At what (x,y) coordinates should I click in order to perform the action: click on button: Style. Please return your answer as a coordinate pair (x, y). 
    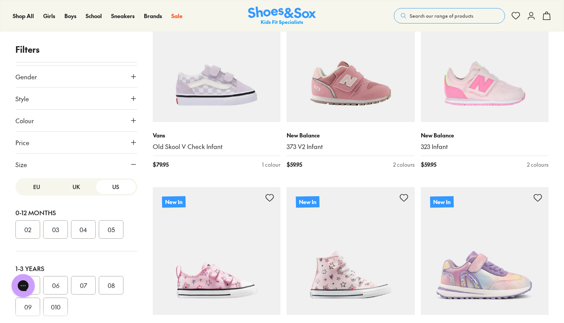
    Looking at the image, I should click on (76, 99).